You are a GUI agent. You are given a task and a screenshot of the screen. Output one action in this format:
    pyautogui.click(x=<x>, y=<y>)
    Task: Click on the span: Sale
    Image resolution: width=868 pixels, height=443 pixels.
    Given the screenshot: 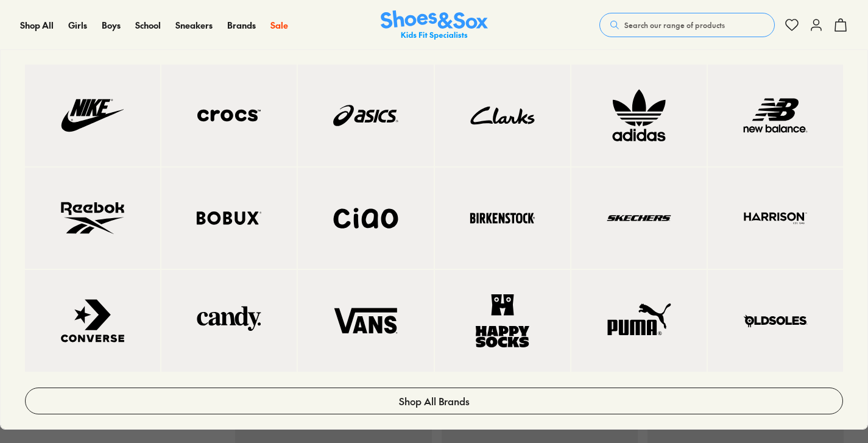 What is the action you would take?
    pyautogui.click(x=279, y=25)
    